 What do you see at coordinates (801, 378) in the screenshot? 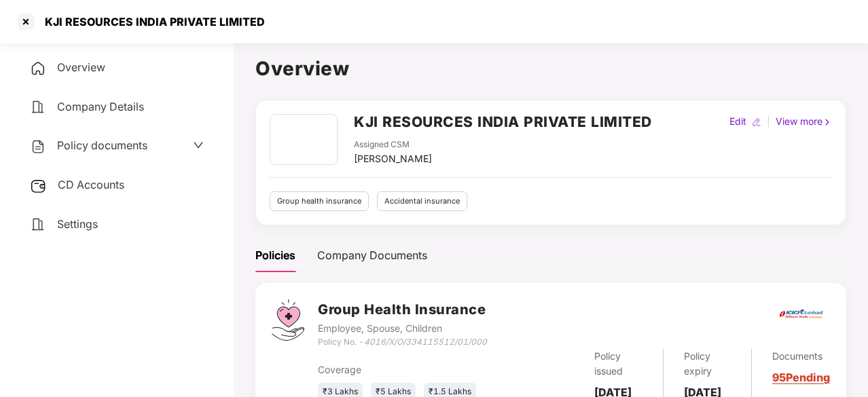
I see `a: 95 Pending` at bounding box center [801, 378].